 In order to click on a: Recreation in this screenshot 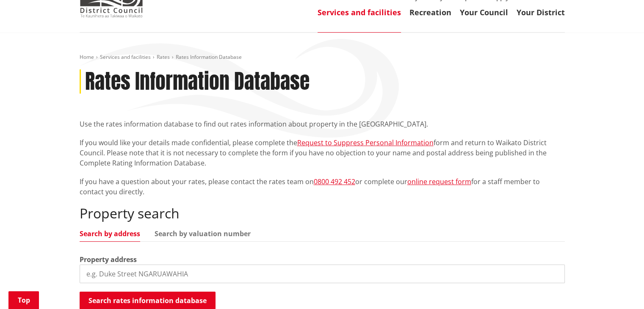, I will do `click(430, 13)`.